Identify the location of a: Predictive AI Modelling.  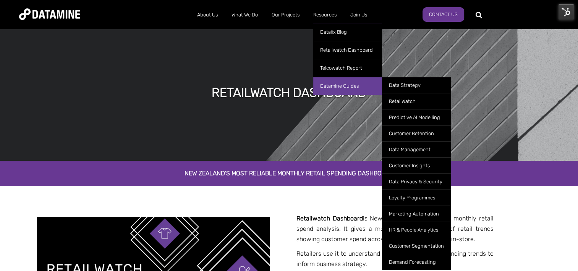
(417, 117).